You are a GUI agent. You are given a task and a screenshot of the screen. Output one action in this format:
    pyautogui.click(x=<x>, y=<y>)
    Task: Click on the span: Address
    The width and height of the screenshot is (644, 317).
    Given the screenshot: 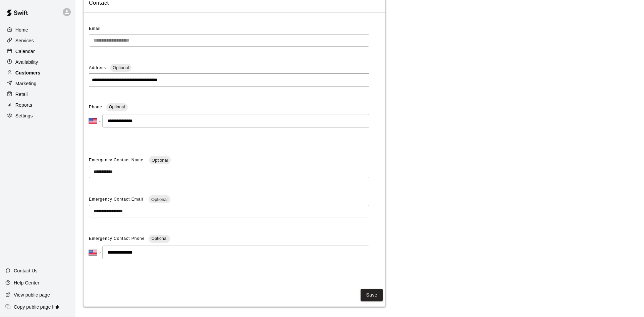 What is the action you would take?
    pyautogui.click(x=97, y=67)
    